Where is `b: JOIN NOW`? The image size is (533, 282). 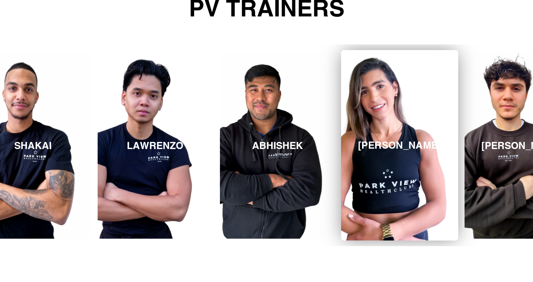 b: JOIN NOW is located at coordinates (344, 274).